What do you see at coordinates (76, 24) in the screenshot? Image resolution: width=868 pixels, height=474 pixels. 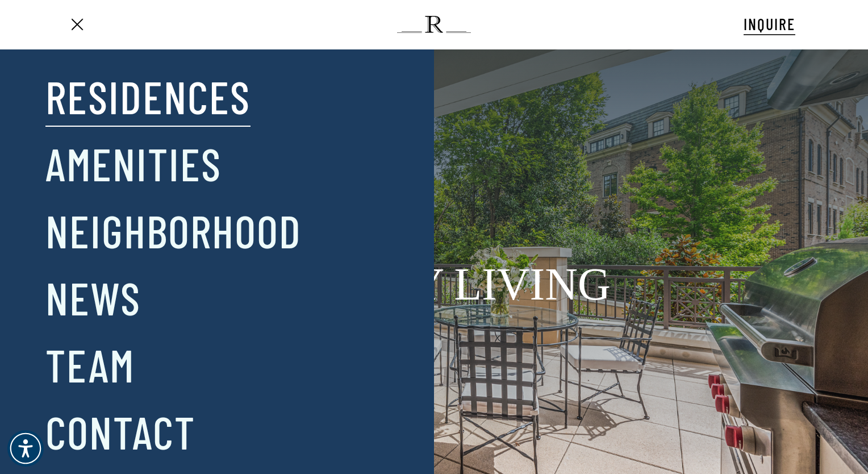 I see `a: Navigation Menu` at bounding box center [76, 24].